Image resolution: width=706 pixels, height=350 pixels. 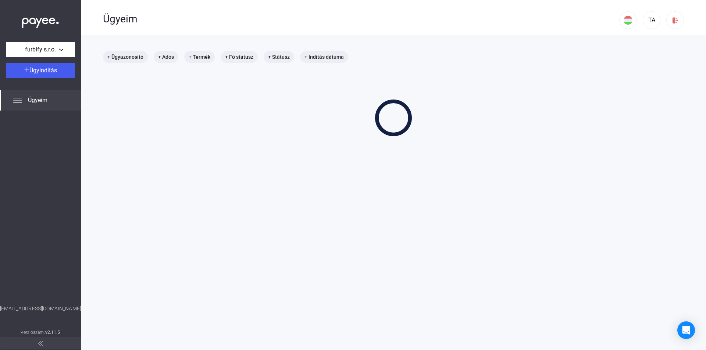 What do you see at coordinates (125, 57) in the screenshot?
I see `mat-chip: + Ügyazonosító` at bounding box center [125, 57].